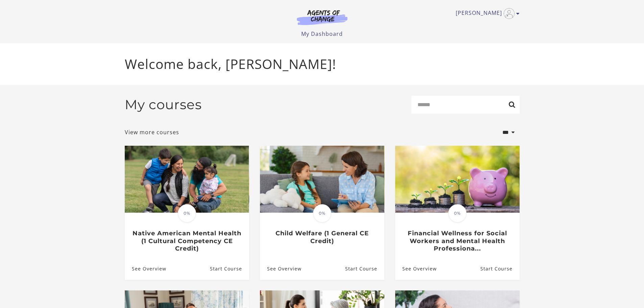 The height and width of the screenshot is (308, 644). Describe the element at coordinates (322, 34) in the screenshot. I see `a: My Dashboard` at that location.